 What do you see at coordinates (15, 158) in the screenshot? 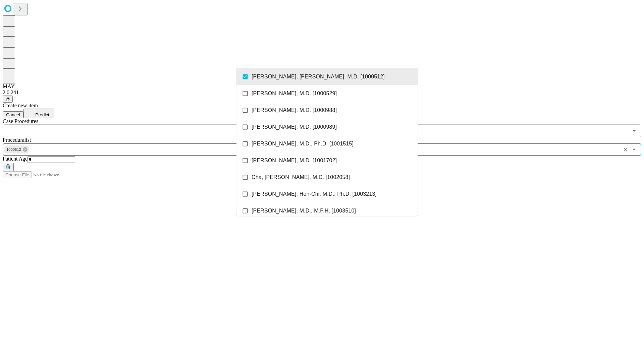
I see `span: Patient Age` at bounding box center [15, 158].